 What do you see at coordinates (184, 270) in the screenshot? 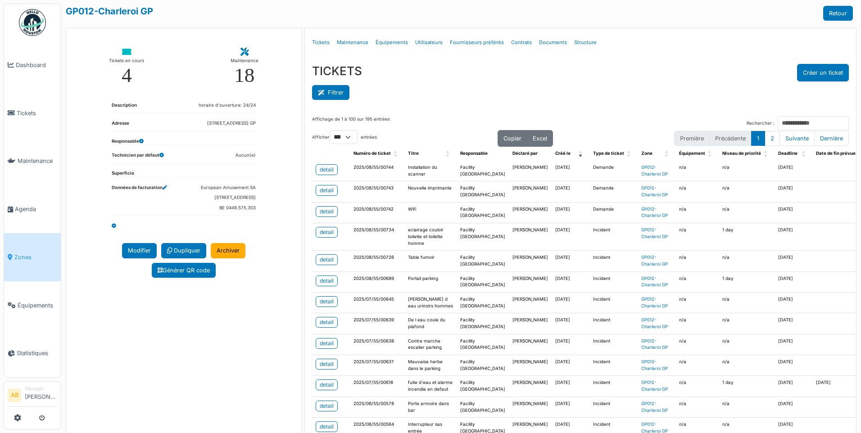
I see `a: Générer QR code` at bounding box center [184, 270].